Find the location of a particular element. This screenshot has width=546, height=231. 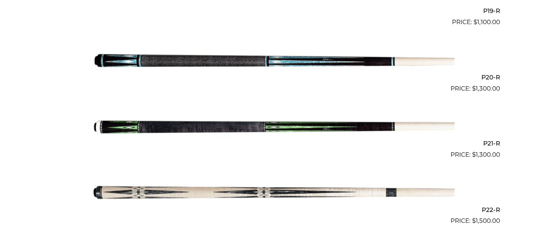

bdi: 1,500.00 is located at coordinates (486, 220).